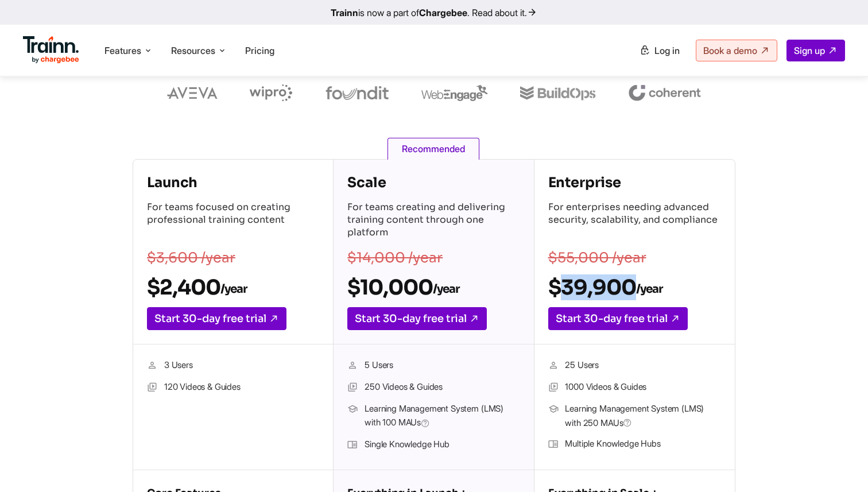 The image size is (868, 492). What do you see at coordinates (433, 182) in the screenshot?
I see `h4: Scale` at bounding box center [433, 182].